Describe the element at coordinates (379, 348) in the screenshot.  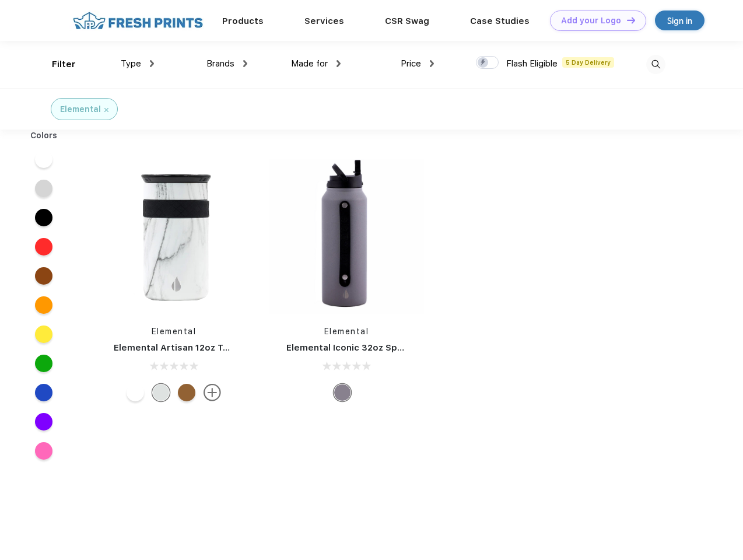
I see `a: Elemental Iconic 32oz Sport Water Bottle` at that location.